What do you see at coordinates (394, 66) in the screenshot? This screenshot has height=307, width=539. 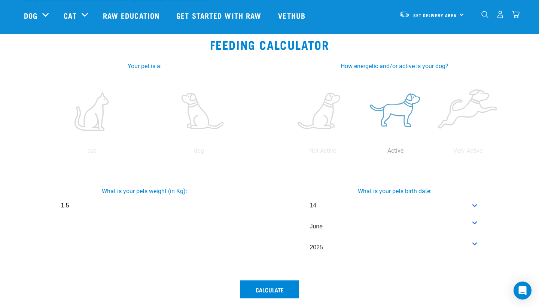 I see `label: How energetic and/or active is your dog?` at bounding box center [394, 66].